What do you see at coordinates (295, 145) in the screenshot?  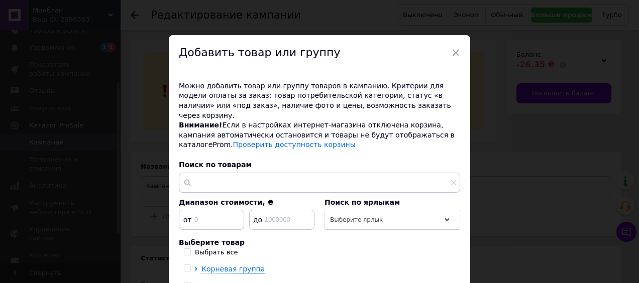 I see `a: Проверить доступность корзины` at bounding box center [295, 145].